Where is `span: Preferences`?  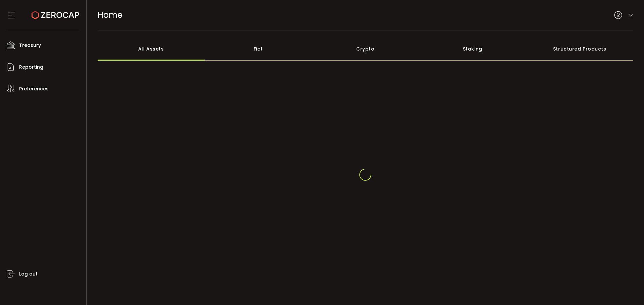 span: Preferences is located at coordinates (34, 89).